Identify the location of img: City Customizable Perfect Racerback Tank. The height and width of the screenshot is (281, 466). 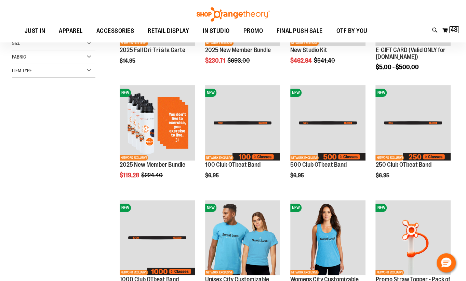
(328, 237).